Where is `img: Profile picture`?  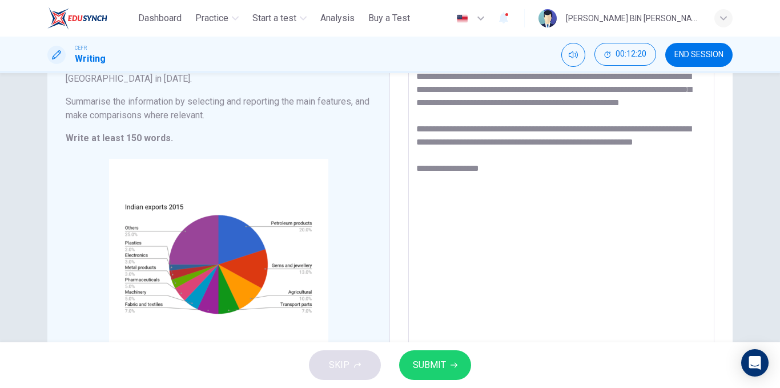
img: Profile picture is located at coordinates (547, 18).